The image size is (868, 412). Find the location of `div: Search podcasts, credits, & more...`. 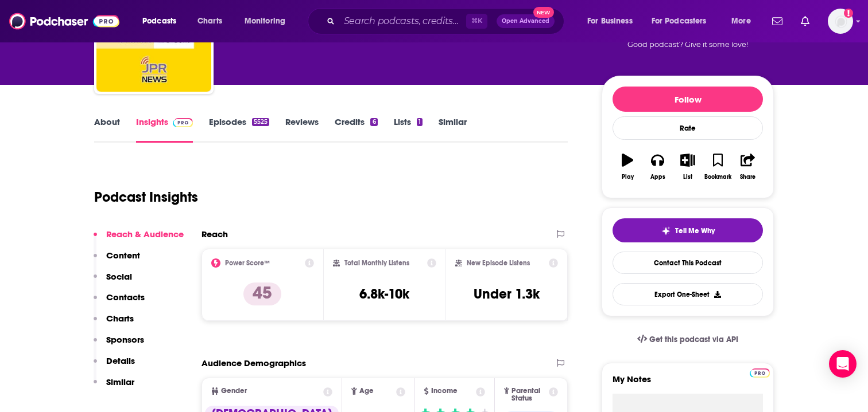

div: Search podcasts, credits, & more... is located at coordinates (447, 21).